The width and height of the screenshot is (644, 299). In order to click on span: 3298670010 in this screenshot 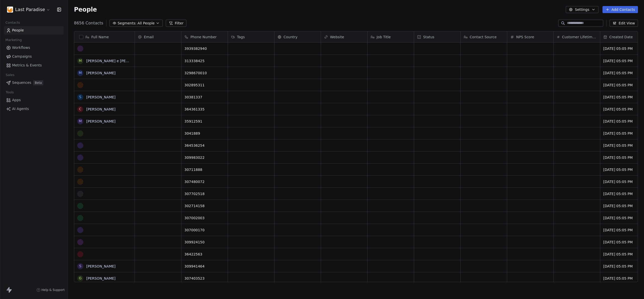, I will do `click(205, 73)`.